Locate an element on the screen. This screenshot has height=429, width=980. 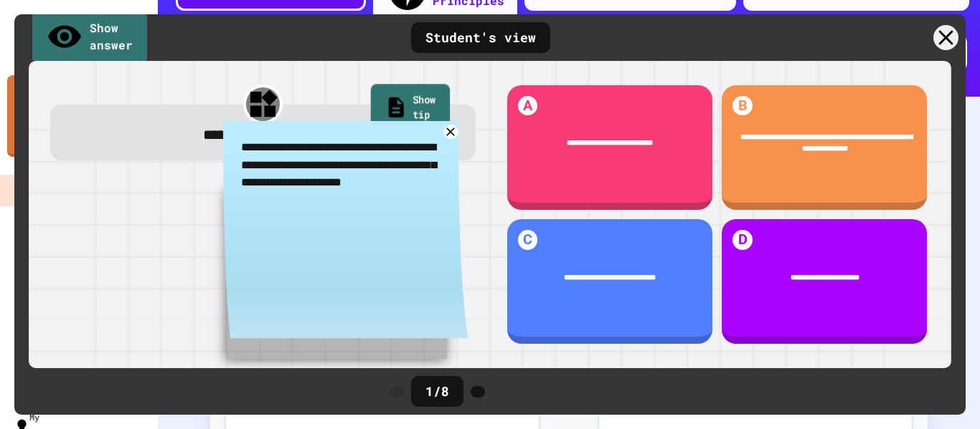
div: Student's view is located at coordinates (481, 37).